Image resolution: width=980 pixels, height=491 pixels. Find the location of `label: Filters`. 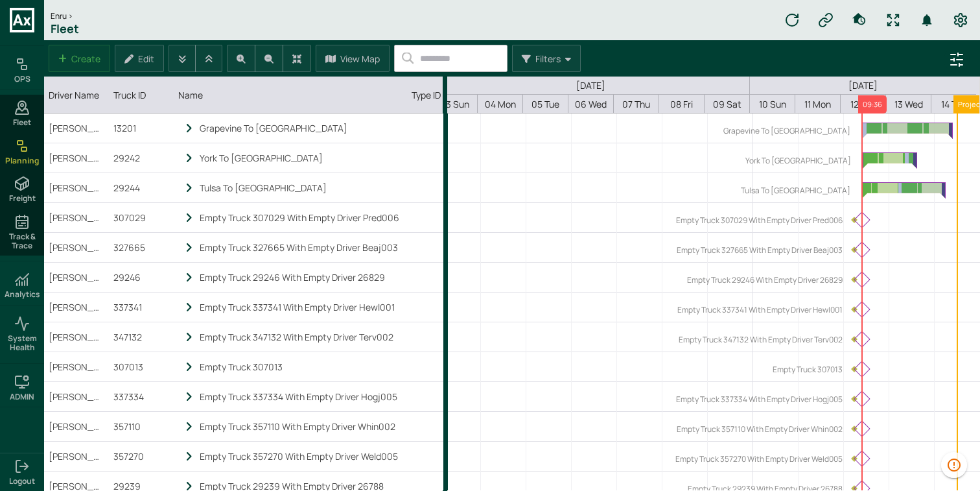

label: Filters is located at coordinates (548, 59).